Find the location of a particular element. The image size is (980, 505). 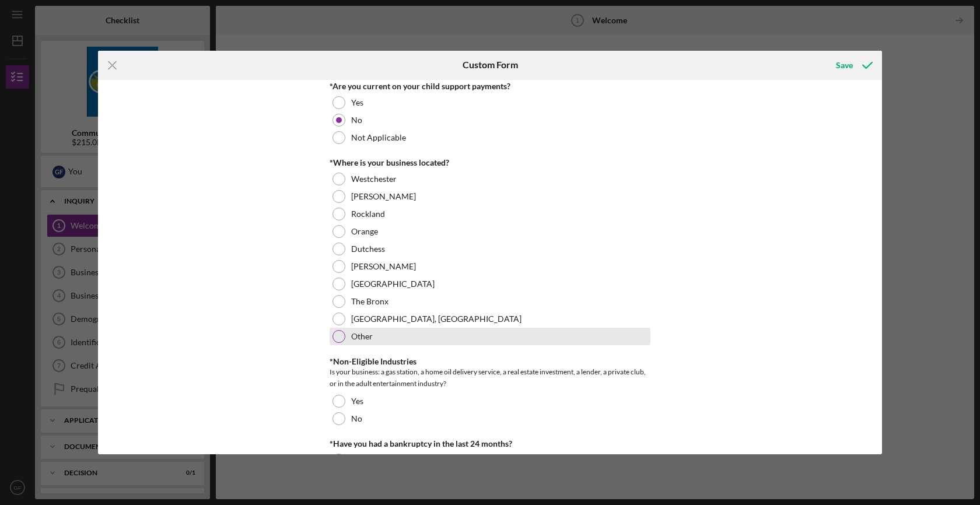

label: Other is located at coordinates (362, 337).